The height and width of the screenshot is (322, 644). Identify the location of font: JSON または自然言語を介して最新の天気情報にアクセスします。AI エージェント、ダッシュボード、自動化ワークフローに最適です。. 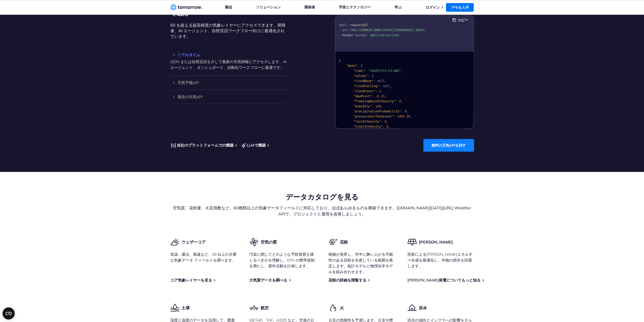
(229, 65).